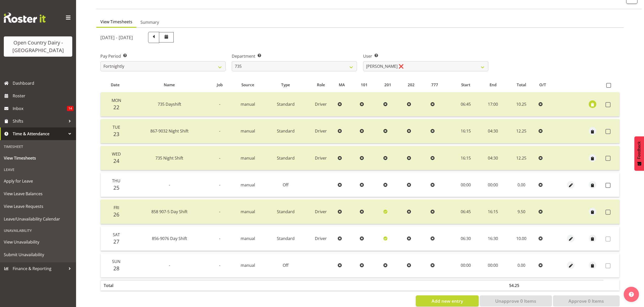 Image resolution: width=644 pixels, height=307 pixels. Describe the element at coordinates (341, 85) in the screenshot. I see `span: MA` at that location.